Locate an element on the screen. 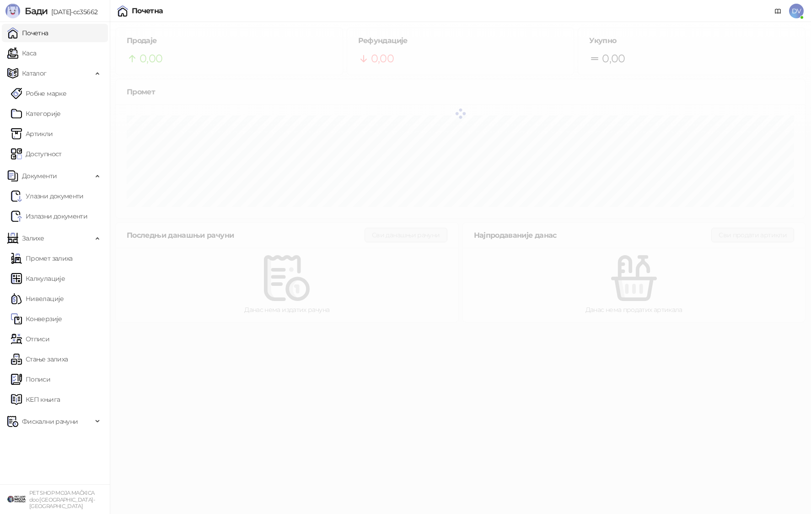  a: Почетна is located at coordinates (28, 33).